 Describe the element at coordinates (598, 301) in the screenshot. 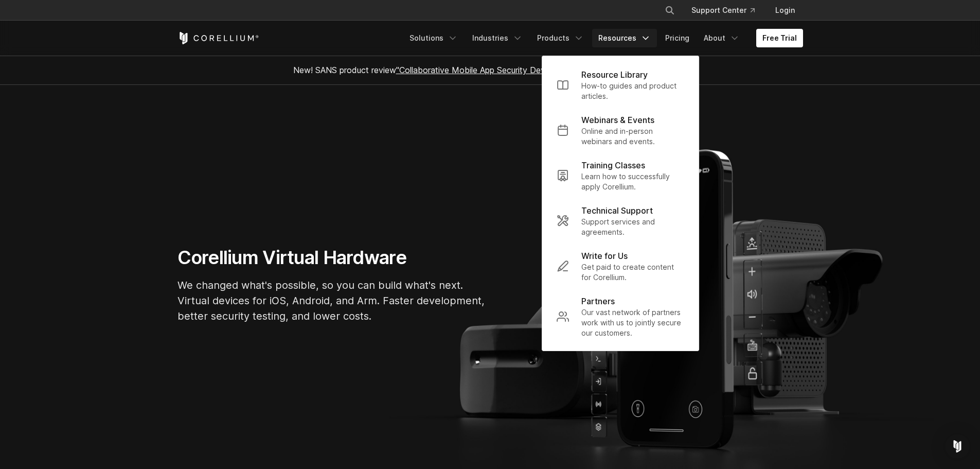

I see `p: Partners` at that location.